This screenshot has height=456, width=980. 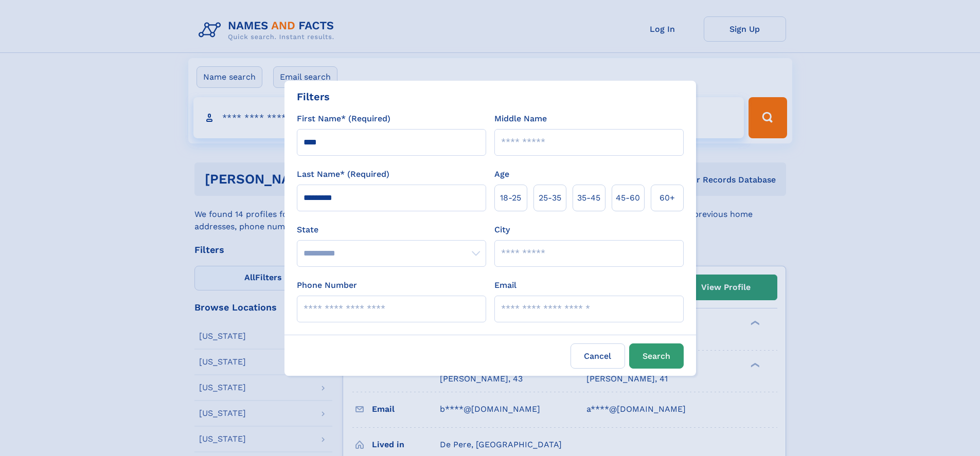 What do you see at coordinates (501, 174) in the screenshot?
I see `label: Age` at bounding box center [501, 174].